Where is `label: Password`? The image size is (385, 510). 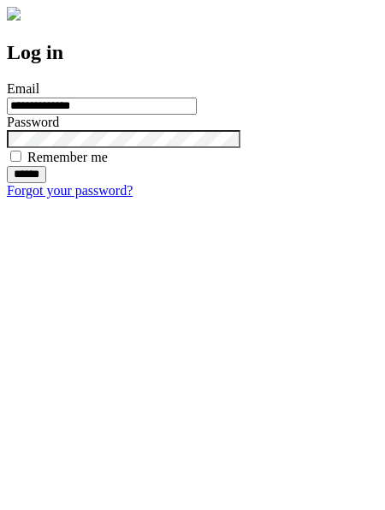
label: Password is located at coordinates (32, 121).